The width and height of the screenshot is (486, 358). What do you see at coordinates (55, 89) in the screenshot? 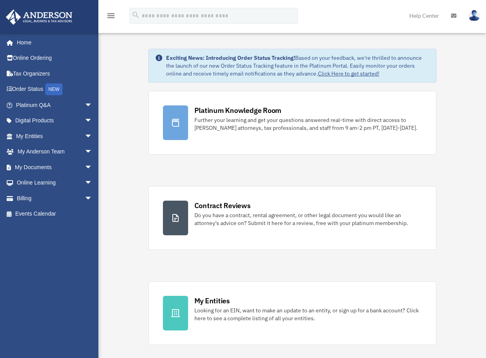
I see `a: Order StatusNEW` at bounding box center [55, 89].